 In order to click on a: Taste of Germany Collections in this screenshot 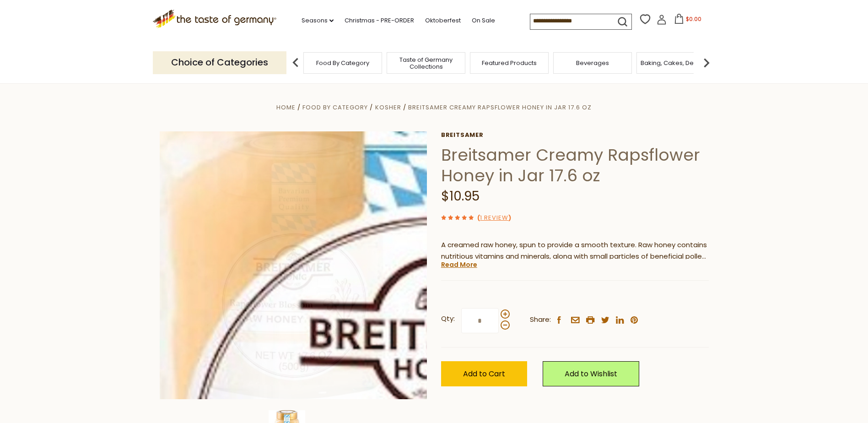, I will do `click(426, 63)`.